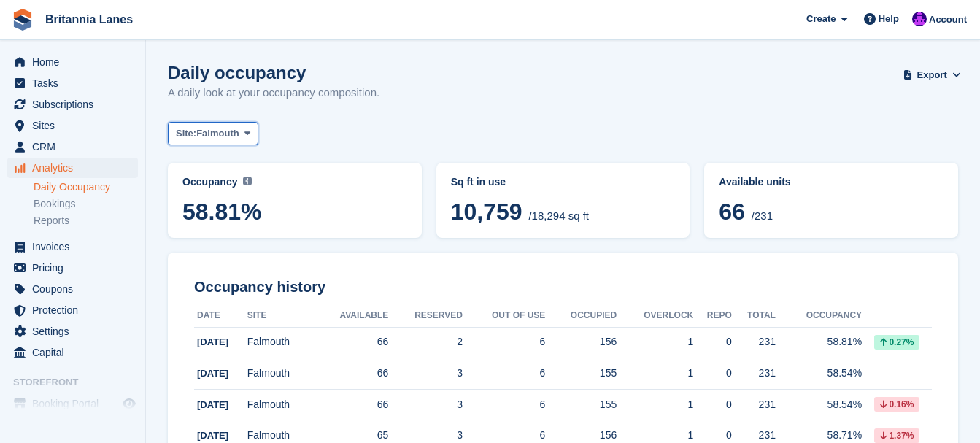  I want to click on abbr: Current percentage of units occupied or overlocked, so click(831, 182).